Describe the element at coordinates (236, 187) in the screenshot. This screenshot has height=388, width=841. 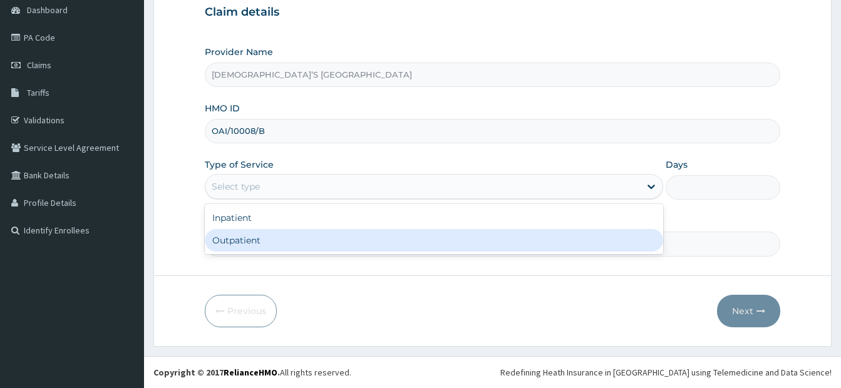
I see `div: Select type` at that location.